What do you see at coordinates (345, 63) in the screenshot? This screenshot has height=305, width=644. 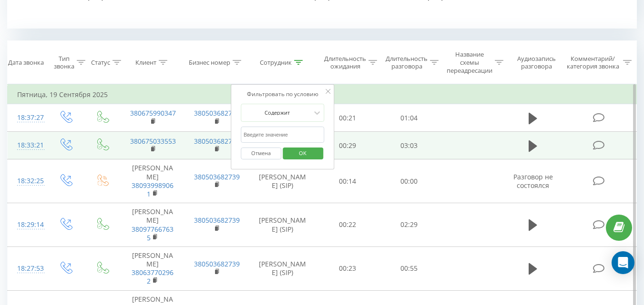 I see `div: Длительность ожидания` at bounding box center [345, 63].